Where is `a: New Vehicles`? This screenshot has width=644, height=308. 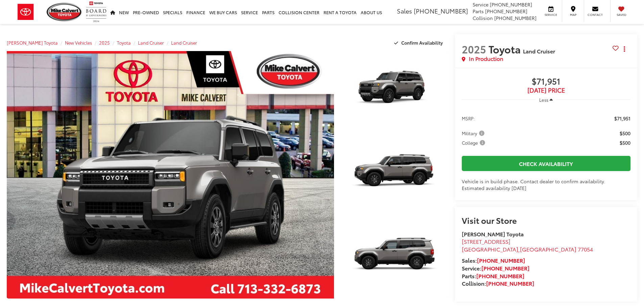
a: New Vehicles is located at coordinates (79, 42).